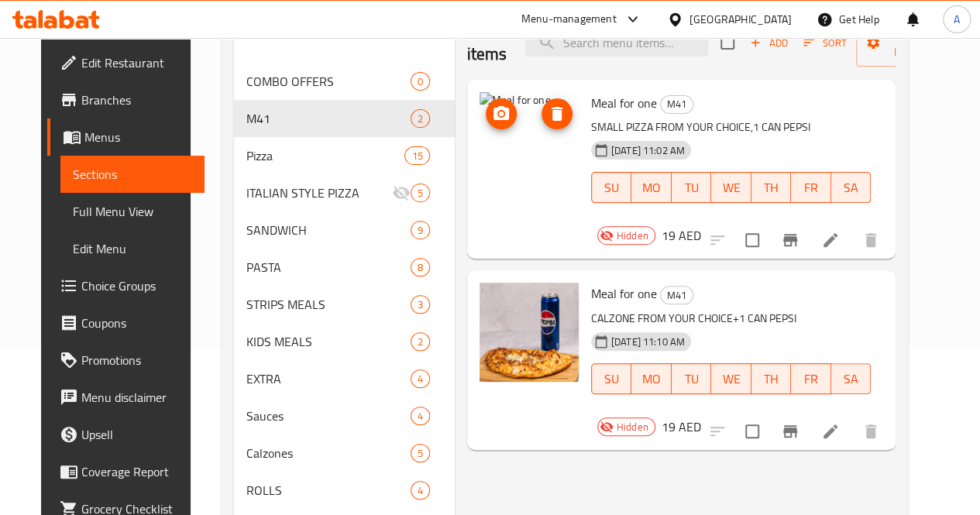 This screenshot has height=515, width=980. What do you see at coordinates (732, 127) in the screenshot?
I see `p: SMALL PIZZA FROM YOUR CHOICE,1 CAN PEPSI` at bounding box center [732, 127].